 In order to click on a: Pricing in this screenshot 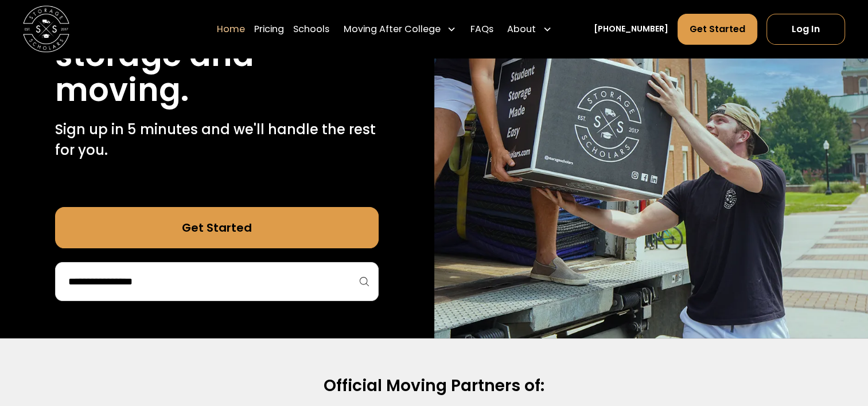, I will do `click(269, 29)`.